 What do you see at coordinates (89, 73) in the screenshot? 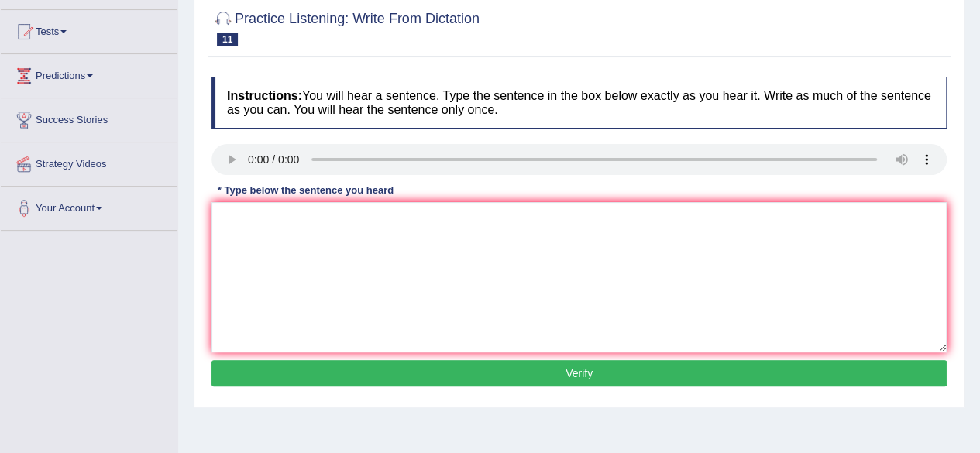
I see `a: Predictions` at bounding box center [89, 73].